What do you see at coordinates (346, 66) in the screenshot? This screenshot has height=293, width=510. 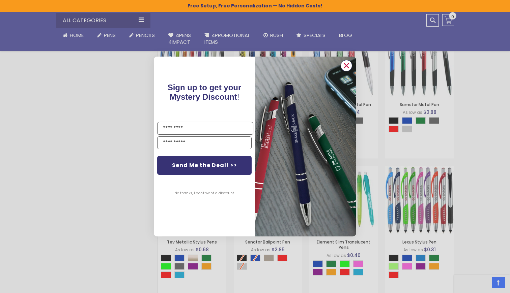 I see `button: Close dialog` at bounding box center [346, 66].